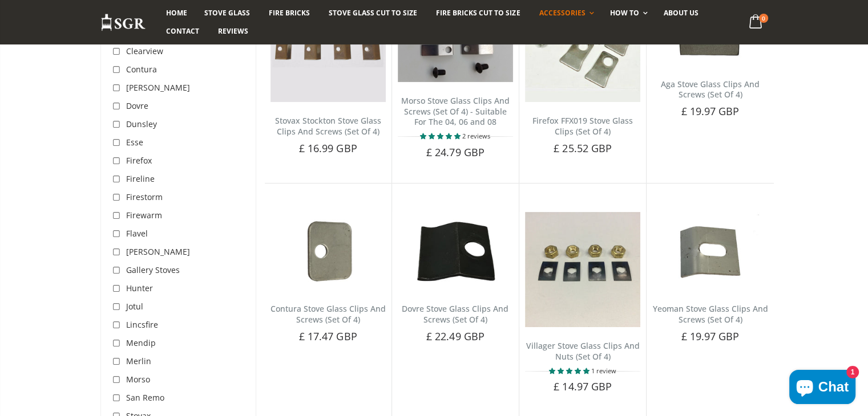 The width and height of the screenshot is (868, 416). What do you see at coordinates (139, 288) in the screenshot?
I see `span: Hunter` at bounding box center [139, 288].